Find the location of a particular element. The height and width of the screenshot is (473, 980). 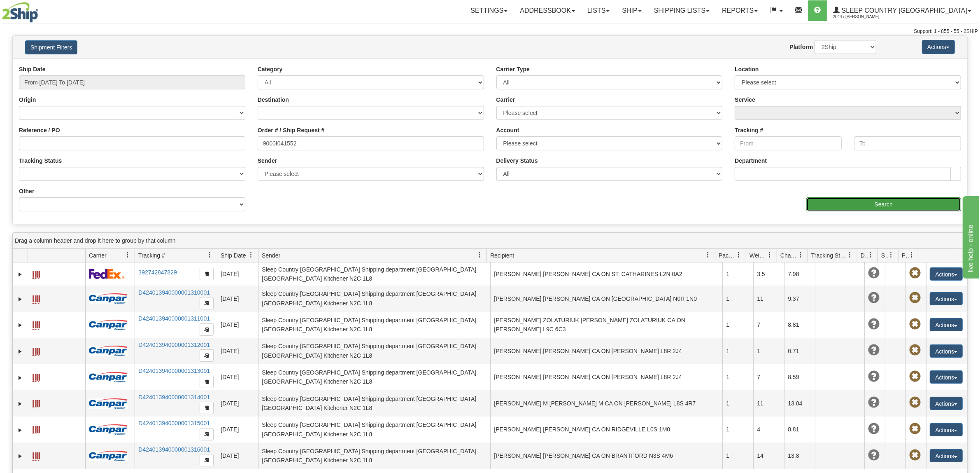

input: From is located at coordinates (789, 143).